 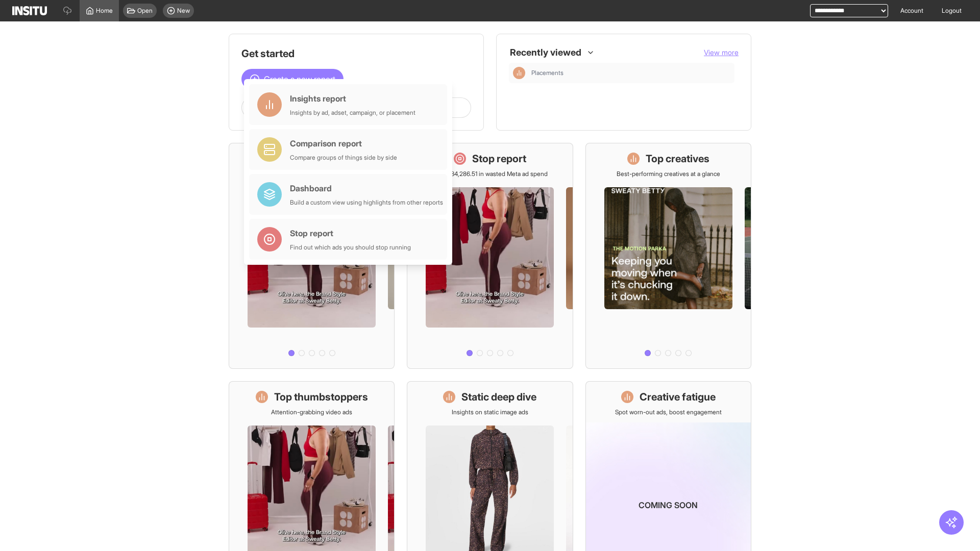 I want to click on div: Find out which ads you should stop running, so click(x=350, y=248).